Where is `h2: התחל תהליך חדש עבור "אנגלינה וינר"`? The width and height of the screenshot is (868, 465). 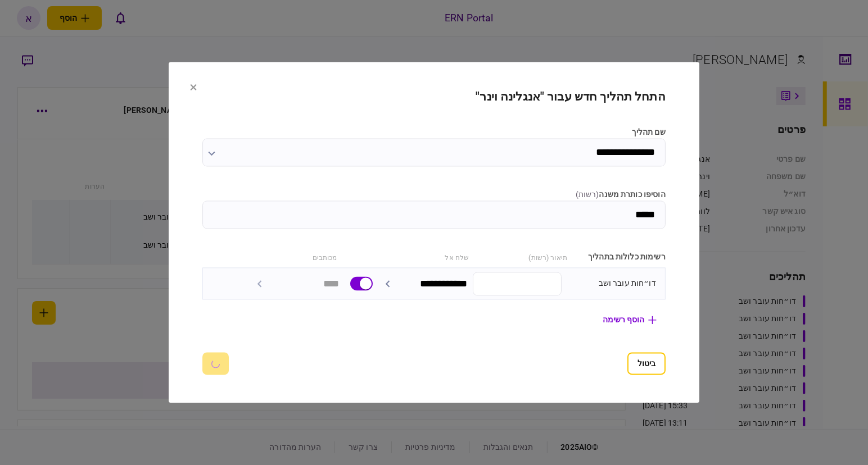
h2: התחל תהליך חדש עבור "אנגלינה וינר" is located at coordinates (434, 97).